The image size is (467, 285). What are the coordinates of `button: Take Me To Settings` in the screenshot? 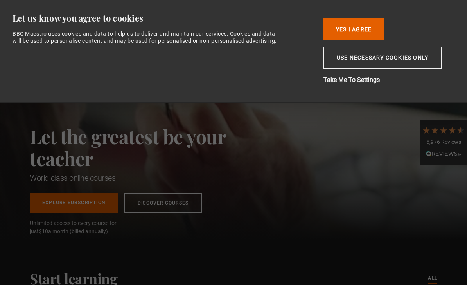 It's located at (386, 80).